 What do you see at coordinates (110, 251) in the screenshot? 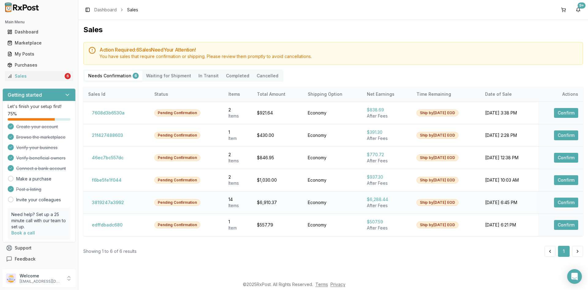
I see `div: Showing 1 to 6 of 6 results` at bounding box center [110, 251].